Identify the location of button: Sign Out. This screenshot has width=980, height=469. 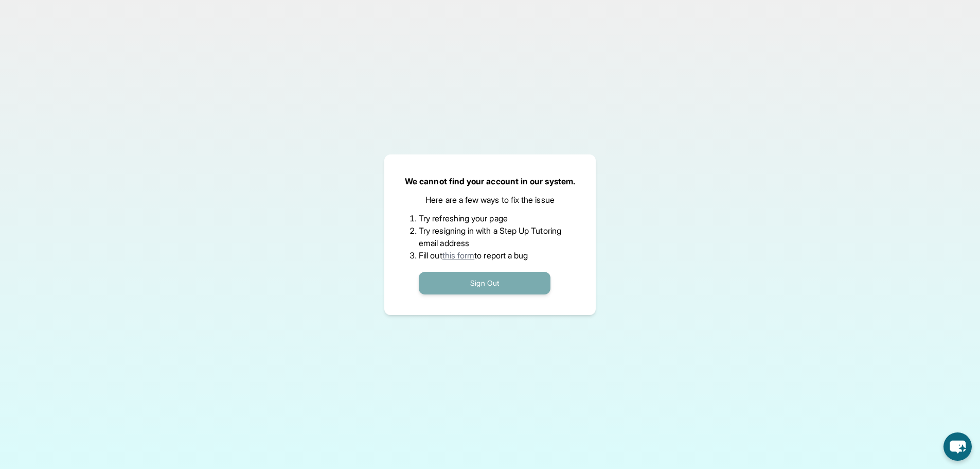
(485, 283).